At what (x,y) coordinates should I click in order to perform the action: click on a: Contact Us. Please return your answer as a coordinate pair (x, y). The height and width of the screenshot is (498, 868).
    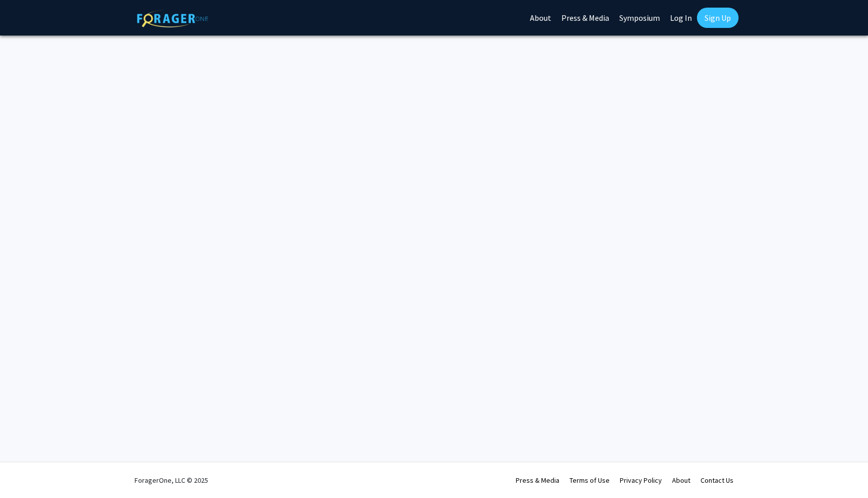
    Looking at the image, I should click on (717, 480).